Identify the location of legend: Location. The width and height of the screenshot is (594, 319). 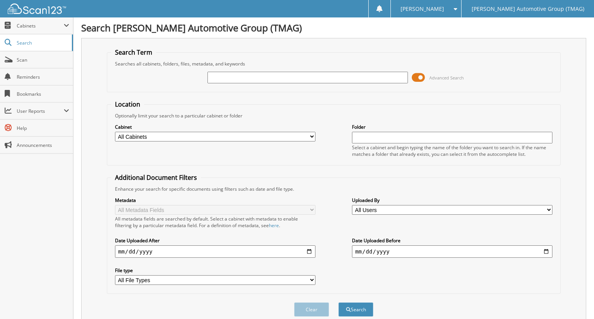
(127, 104).